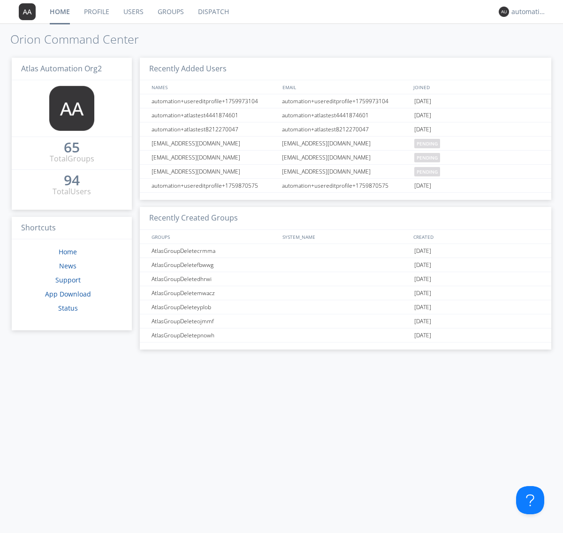 Image resolution: width=563 pixels, height=533 pixels. I want to click on a: Home, so click(68, 251).